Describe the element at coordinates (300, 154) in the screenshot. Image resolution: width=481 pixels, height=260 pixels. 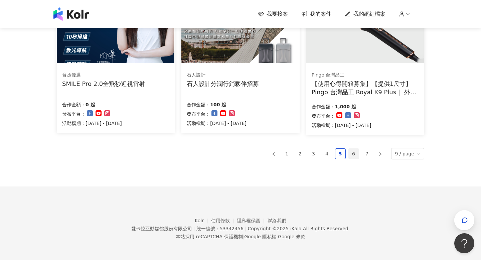
I see `li: 2` at that location.